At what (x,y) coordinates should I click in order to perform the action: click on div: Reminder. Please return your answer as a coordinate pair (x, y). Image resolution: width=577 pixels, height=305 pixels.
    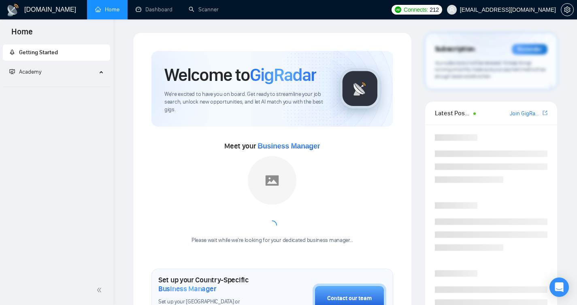
    Looking at the image, I should click on (530, 49).